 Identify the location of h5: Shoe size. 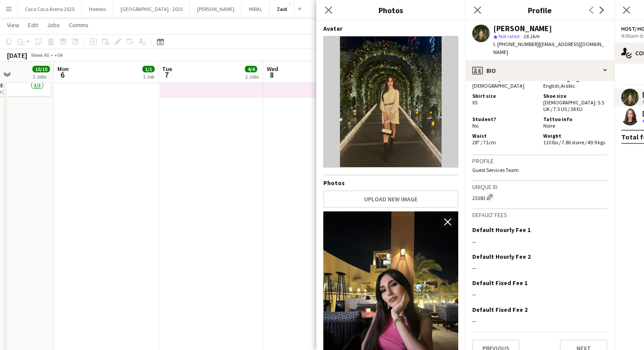
(575, 95).